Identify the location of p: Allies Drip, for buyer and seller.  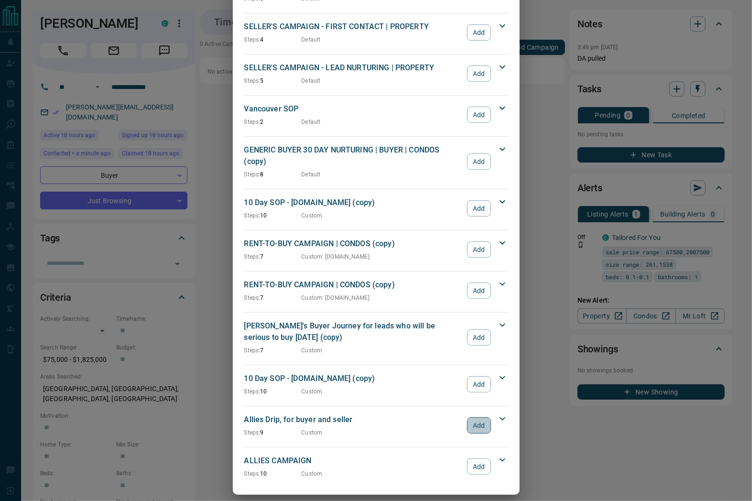
(353, 420).